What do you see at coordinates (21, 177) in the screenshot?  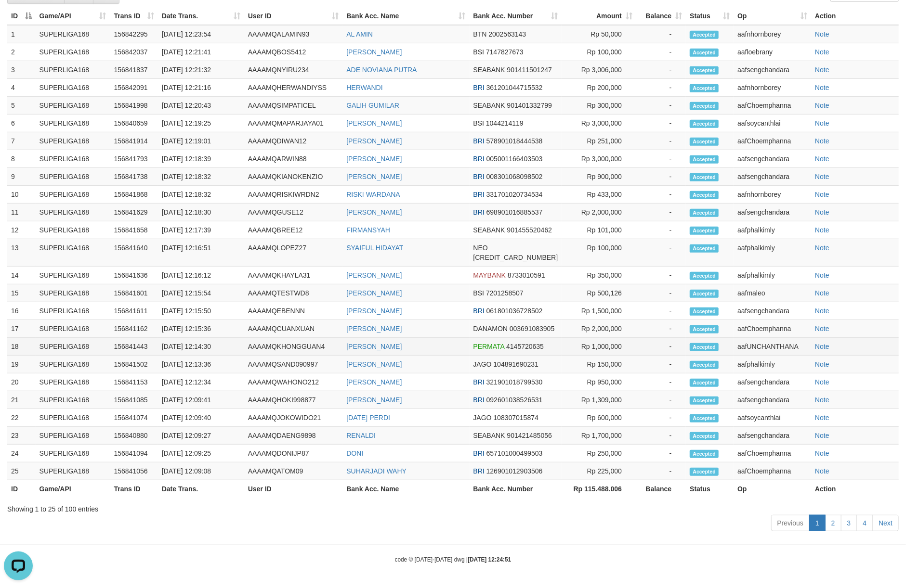 I see `td: 9` at bounding box center [21, 177].